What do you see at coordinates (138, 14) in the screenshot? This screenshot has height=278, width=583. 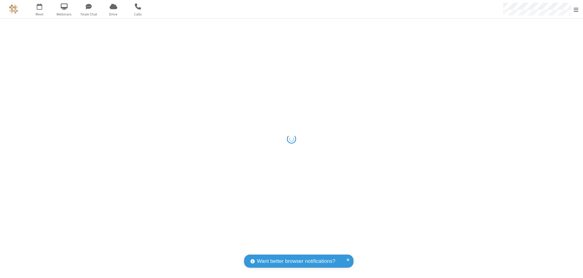 I see `span: Calls` at bounding box center [138, 14].